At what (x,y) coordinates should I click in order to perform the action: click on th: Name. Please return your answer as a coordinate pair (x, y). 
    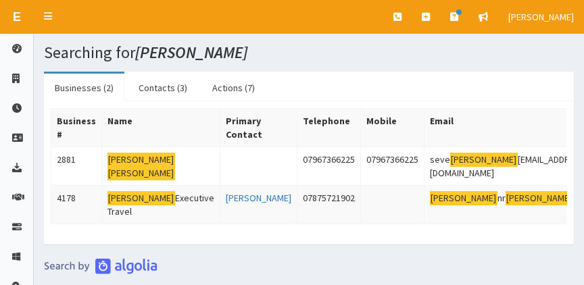
    Looking at the image, I should click on (161, 128).